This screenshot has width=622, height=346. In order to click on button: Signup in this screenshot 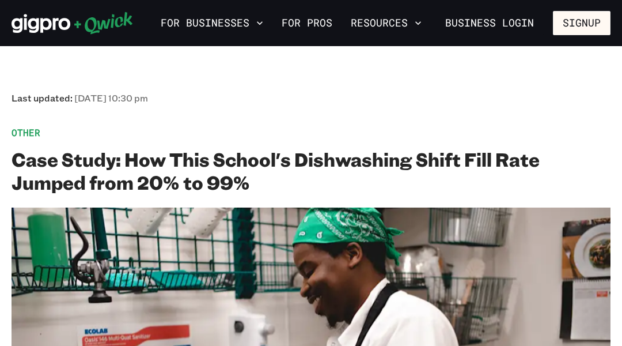, I will do `click(582, 23)`.